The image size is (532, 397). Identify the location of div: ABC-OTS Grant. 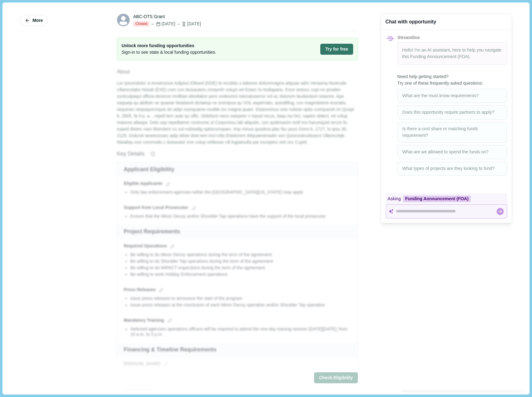
(149, 16).